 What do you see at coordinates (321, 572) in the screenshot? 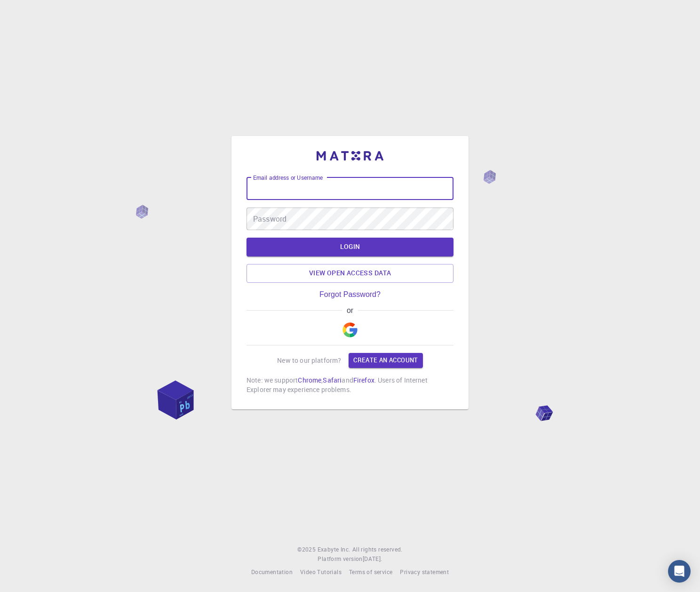
I see `span: Video Tutorials` at bounding box center [321, 572].